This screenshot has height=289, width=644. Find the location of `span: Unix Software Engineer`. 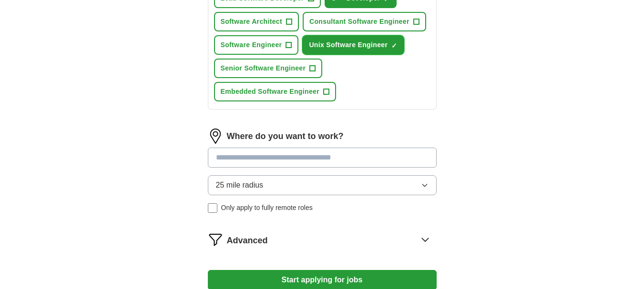

span: Unix Software Engineer is located at coordinates (348, 45).